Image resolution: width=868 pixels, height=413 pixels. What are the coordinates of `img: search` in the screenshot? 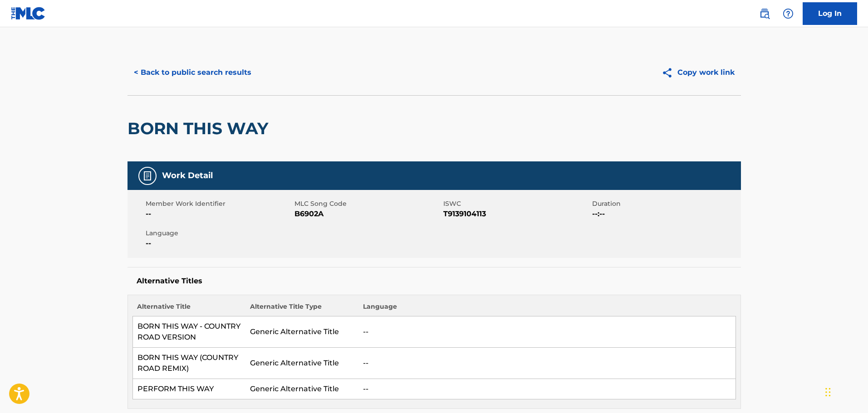 It's located at (764, 14).